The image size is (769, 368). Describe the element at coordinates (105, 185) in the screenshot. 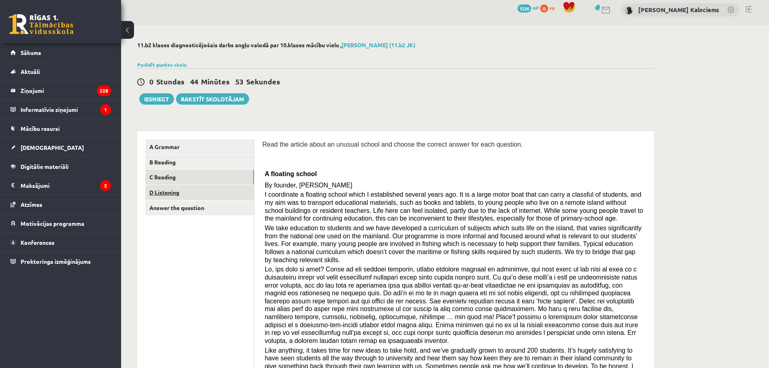

I see `i: 2` at that location.